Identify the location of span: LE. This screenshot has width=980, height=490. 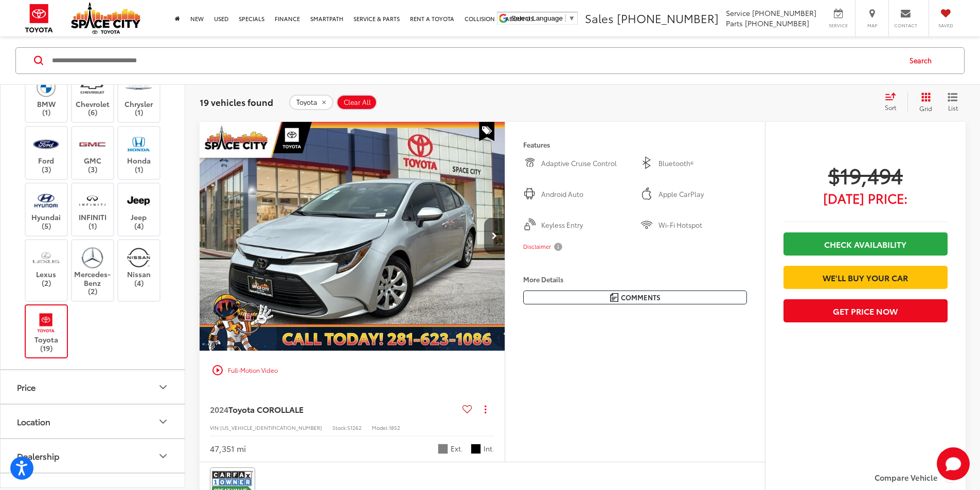
(298, 408).